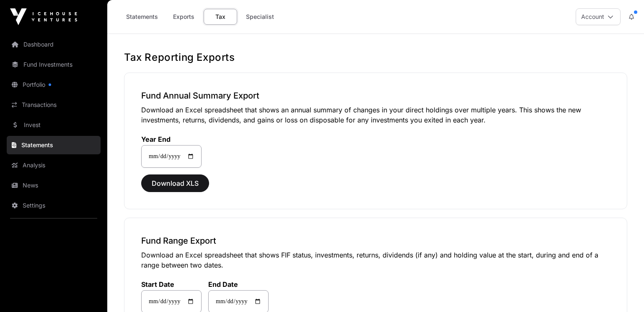 The width and height of the screenshot is (644, 312). Describe the element at coordinates (175, 183) in the screenshot. I see `a: Download XLS` at that location.